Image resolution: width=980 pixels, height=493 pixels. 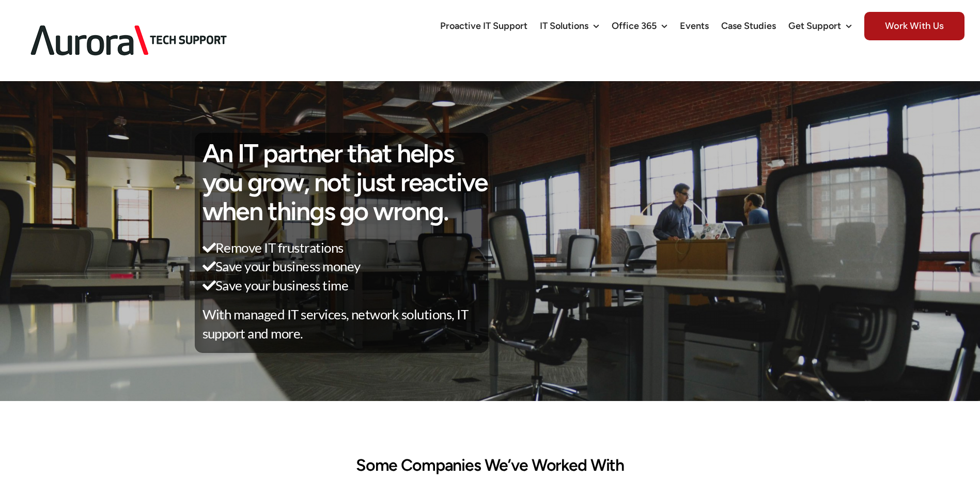 I want to click on span: Proactive IT Support, so click(x=483, y=26).